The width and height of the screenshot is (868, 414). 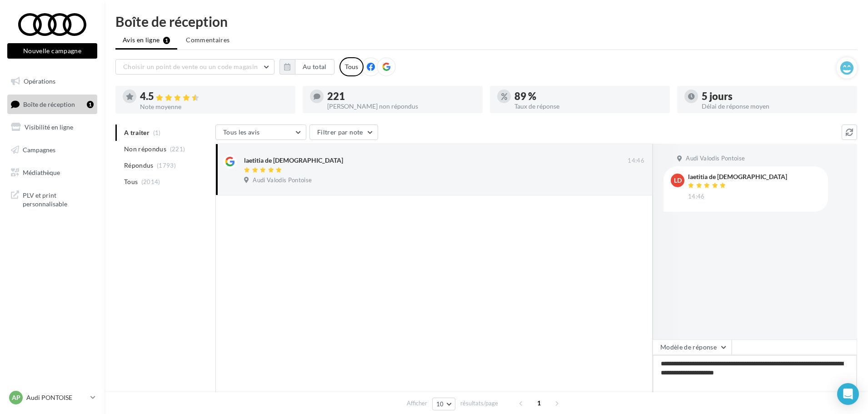 What do you see at coordinates (195, 67) in the screenshot?
I see `button: Choisir un point de vente ou un code magasin` at bounding box center [195, 67].